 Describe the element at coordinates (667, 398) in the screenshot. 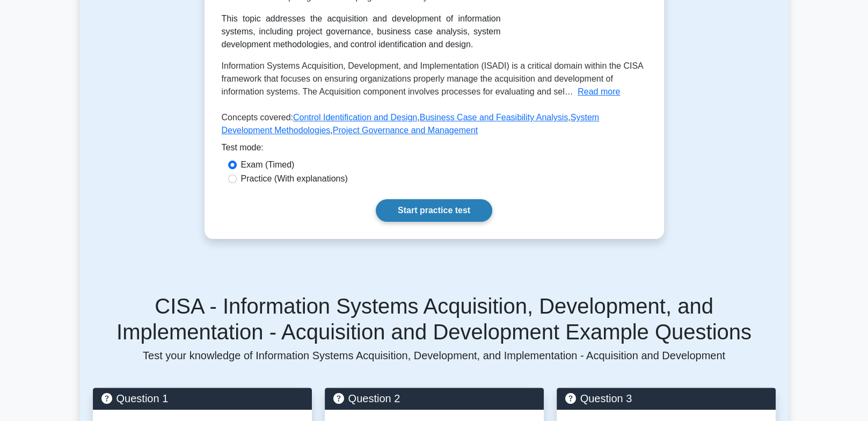

I see `h5: Question 3` at that location.